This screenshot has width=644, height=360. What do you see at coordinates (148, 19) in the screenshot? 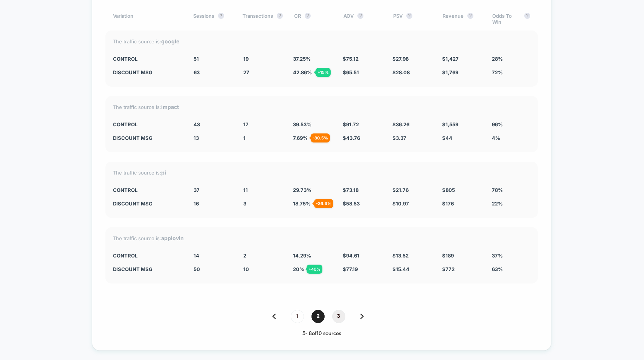
I see `div: Variation` at bounding box center [148, 19].